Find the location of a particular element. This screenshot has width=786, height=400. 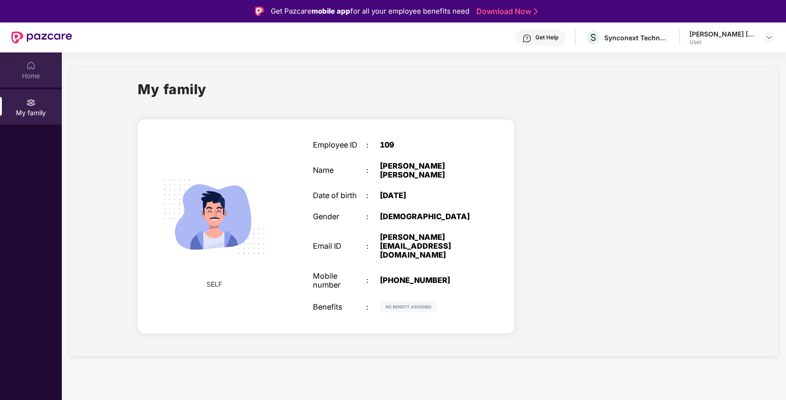

div: Benefits is located at coordinates (340, 307).